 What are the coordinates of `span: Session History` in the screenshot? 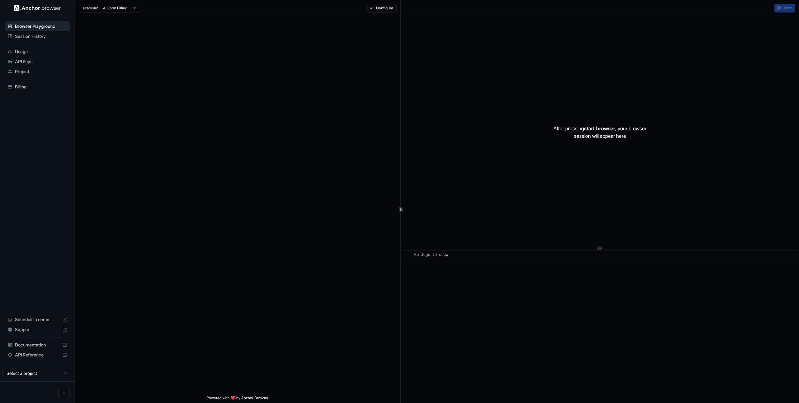 It's located at (41, 36).